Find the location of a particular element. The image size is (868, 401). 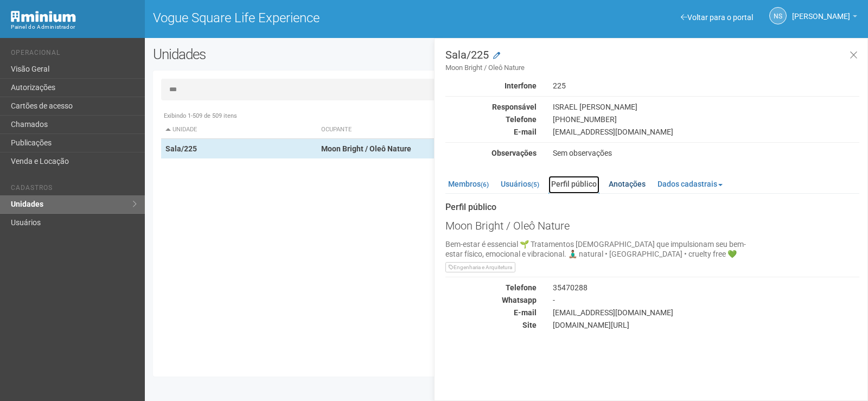

h2: Unidades is located at coordinates (296, 54).